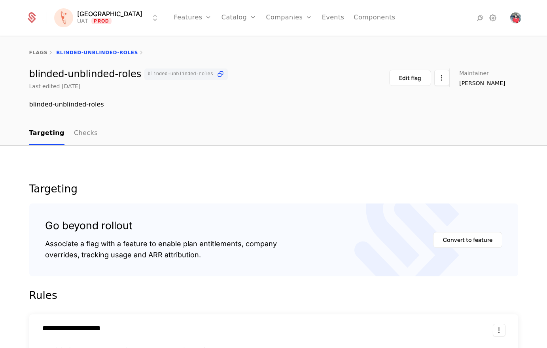  What do you see at coordinates (480, 18) in the screenshot?
I see `a: Integrations` at bounding box center [480, 18].